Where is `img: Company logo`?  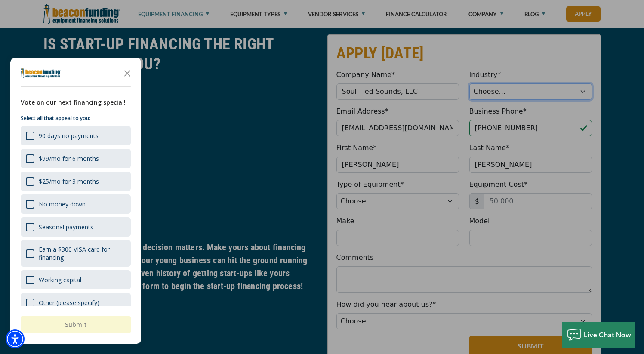
img: Company logo is located at coordinates (41, 73).